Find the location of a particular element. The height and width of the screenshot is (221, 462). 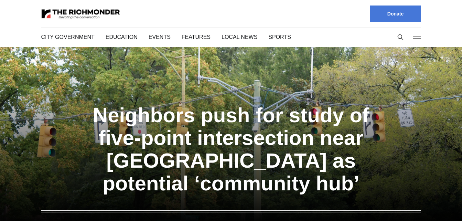

a: Features is located at coordinates (196, 37).